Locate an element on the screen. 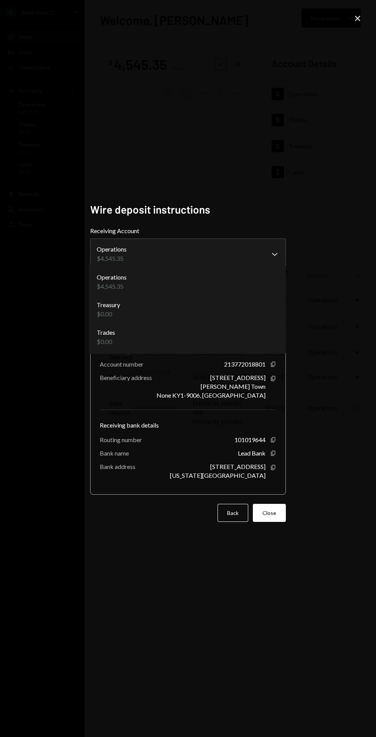  div: Beneficiary address is located at coordinates (126, 377).